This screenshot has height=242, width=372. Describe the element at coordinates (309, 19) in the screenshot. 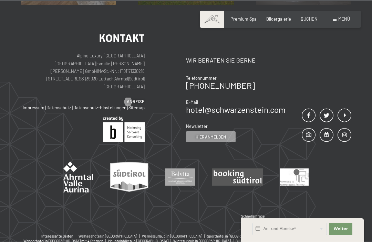

I see `a: BUCHEN` at that location.